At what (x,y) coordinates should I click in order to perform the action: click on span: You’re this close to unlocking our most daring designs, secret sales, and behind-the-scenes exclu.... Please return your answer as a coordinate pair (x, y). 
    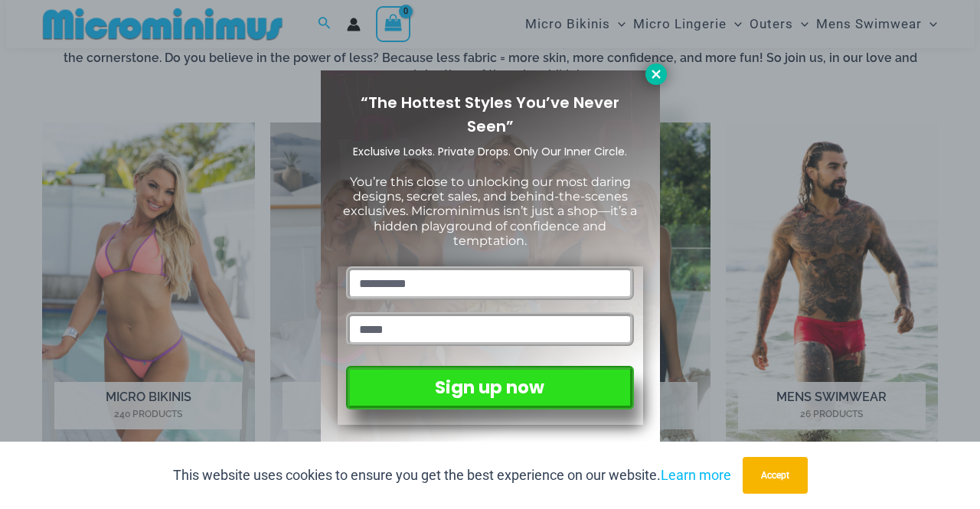
    Looking at the image, I should click on (490, 211).